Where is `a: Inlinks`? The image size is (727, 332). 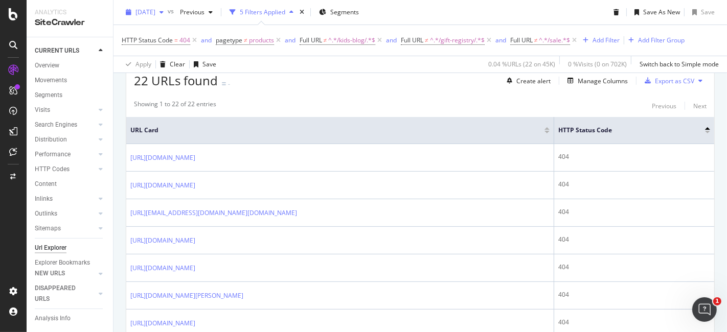
a: Inlinks is located at coordinates (65, 199).